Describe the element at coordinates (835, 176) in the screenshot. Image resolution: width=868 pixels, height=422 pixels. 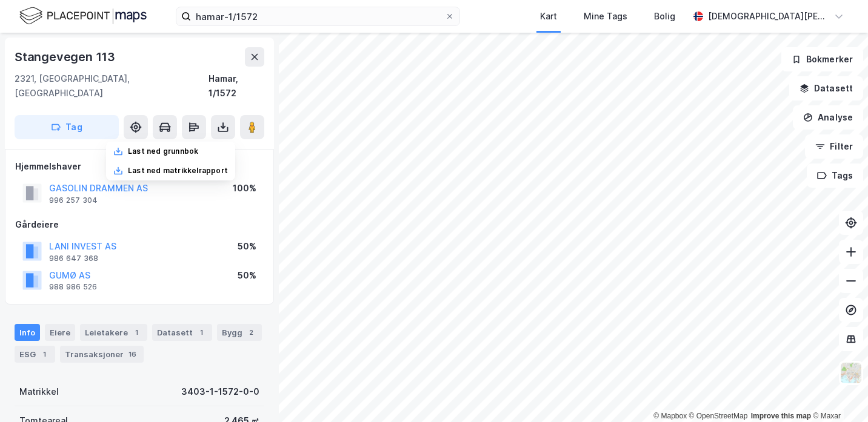
I see `button: Tags` at that location.